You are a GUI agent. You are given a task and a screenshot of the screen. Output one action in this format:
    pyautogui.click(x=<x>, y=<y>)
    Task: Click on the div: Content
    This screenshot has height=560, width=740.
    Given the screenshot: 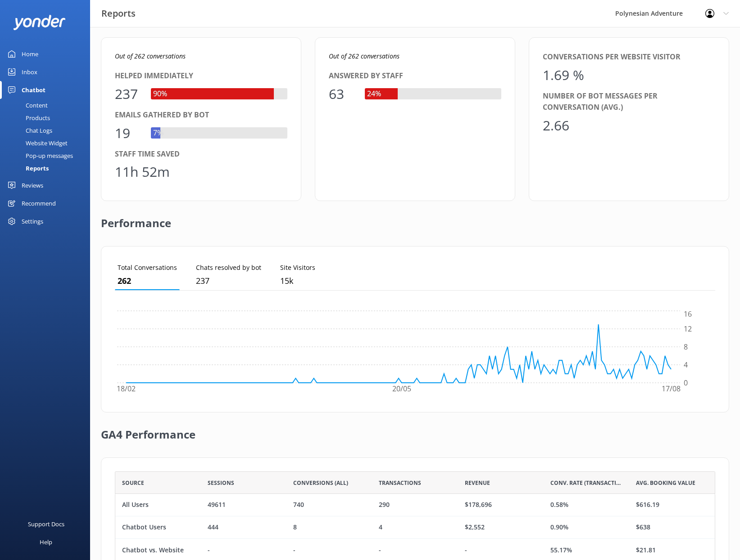 What is the action you would take?
    pyautogui.click(x=26, y=105)
    